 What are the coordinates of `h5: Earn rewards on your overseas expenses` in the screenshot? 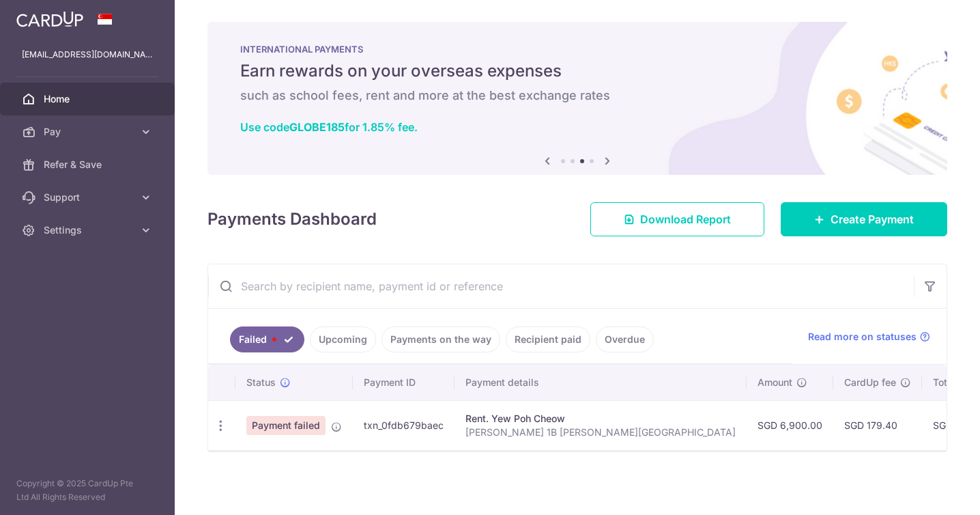 It's located at (577, 71).